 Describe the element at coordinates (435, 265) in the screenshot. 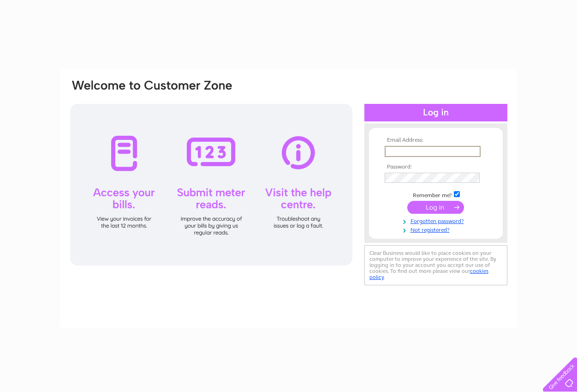

I see `div: Clear Business would like to place cookies on your computer to improve your experience of the sit...` at that location.